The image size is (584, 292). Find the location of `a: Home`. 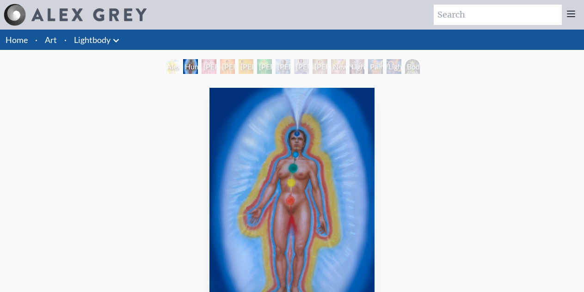

a: Home is located at coordinates (17, 40).